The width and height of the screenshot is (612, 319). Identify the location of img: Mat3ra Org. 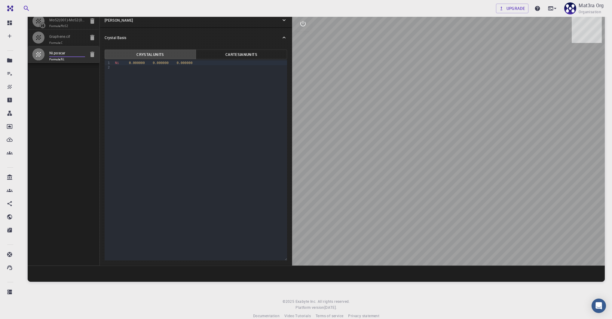
(570, 8).